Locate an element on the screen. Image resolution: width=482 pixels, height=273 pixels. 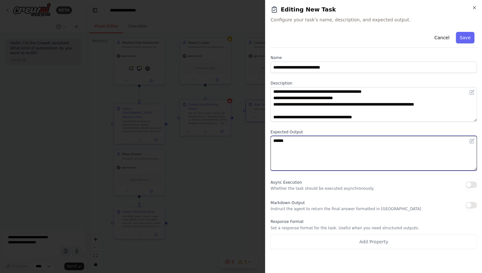
button: Add Property is located at coordinates (374, 242).